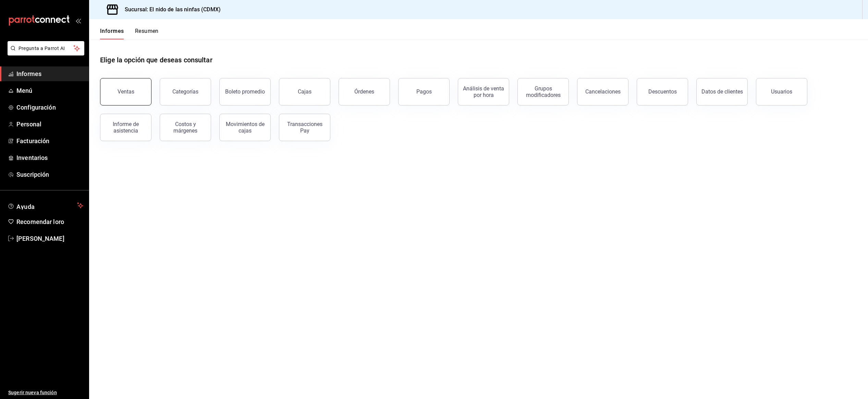  I want to click on button: Descuentos, so click(662, 92).